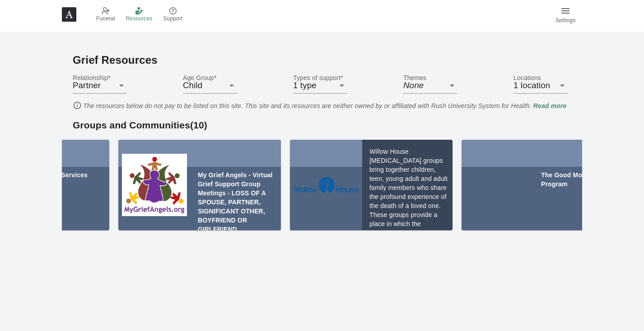  What do you see at coordinates (573, 180) in the screenshot?
I see `b: The Good Mourning Program` at bounding box center [573, 180].